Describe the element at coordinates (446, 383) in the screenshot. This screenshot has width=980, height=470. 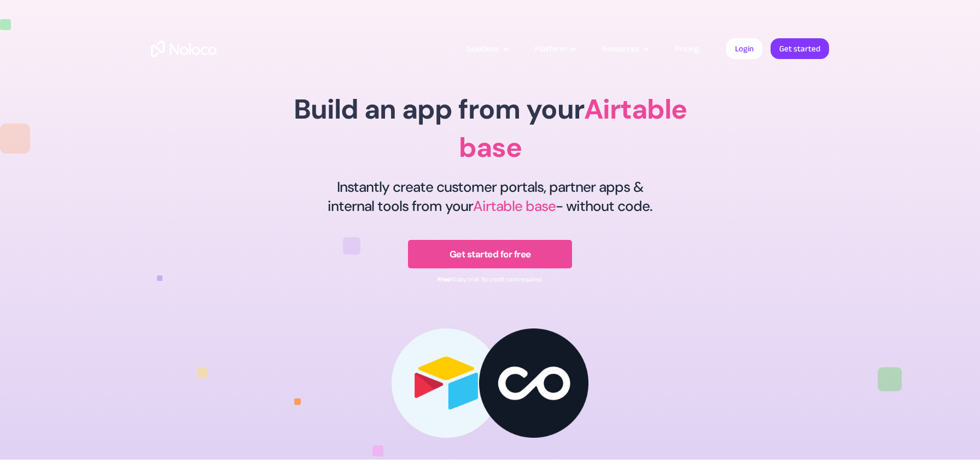
I see `img: airtable app builder - noloco - no-code app builder` at that location.